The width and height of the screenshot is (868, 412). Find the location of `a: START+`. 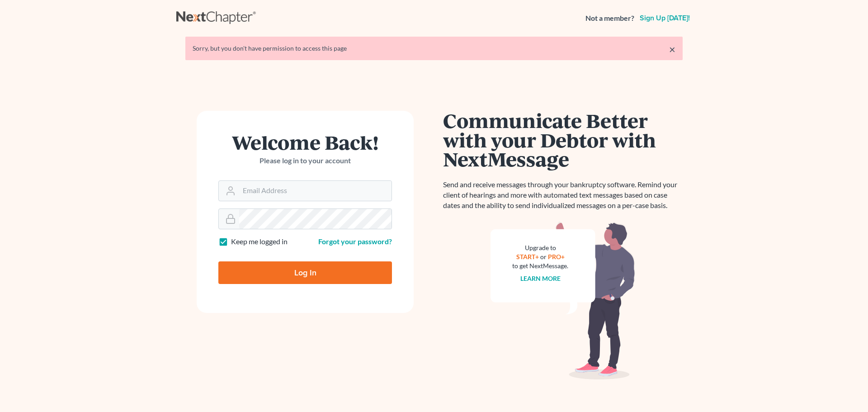

a: START+ is located at coordinates (528, 256).